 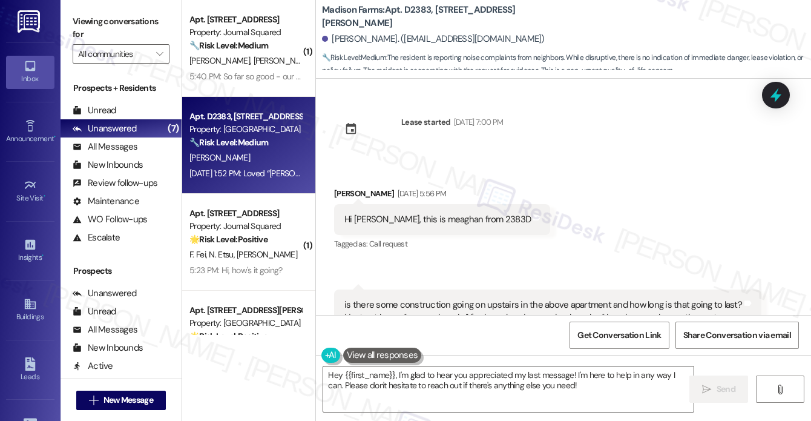 What do you see at coordinates (619, 335) in the screenshot?
I see `span: Get Conversation Link` at bounding box center [619, 335].